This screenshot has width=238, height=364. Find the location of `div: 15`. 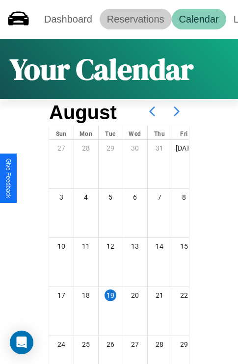

div: 15 is located at coordinates (184, 246).